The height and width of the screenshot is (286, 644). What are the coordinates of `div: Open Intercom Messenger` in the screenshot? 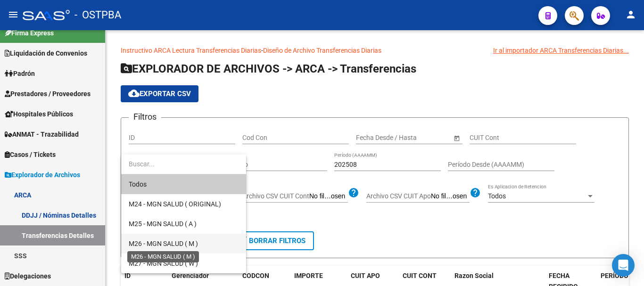 It's located at (623, 265).